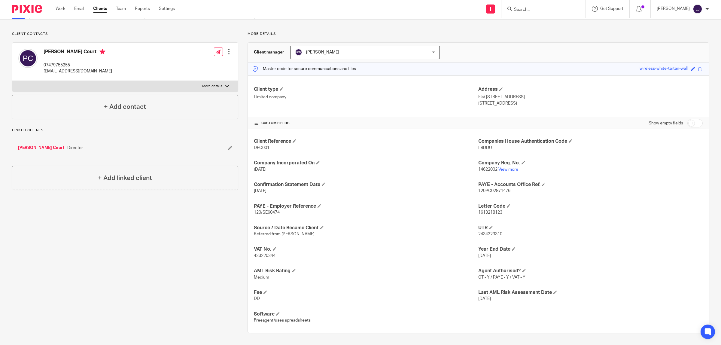  I want to click on h4: Companies House Authentication Code, so click(590, 141).